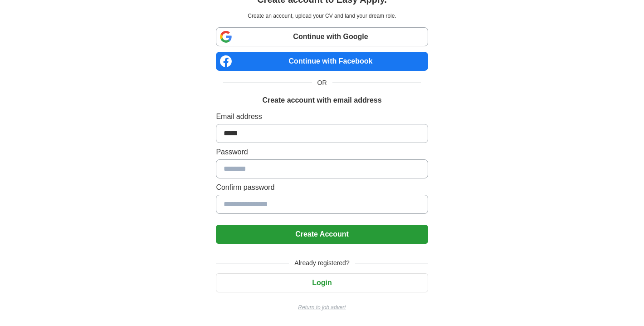 This screenshot has height=326, width=644. Describe the element at coordinates (322, 82) in the screenshot. I see `span: OR` at that location.